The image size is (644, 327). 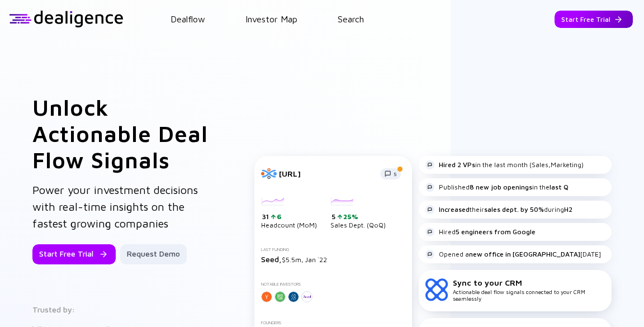 I want to click on div: 25%, so click(x=350, y=217).